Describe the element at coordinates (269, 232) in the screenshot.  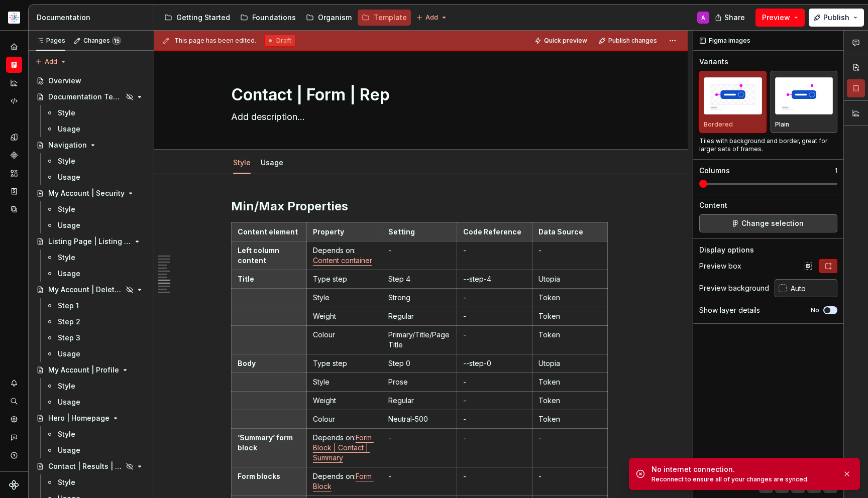
I see `p: Content element` at that location.